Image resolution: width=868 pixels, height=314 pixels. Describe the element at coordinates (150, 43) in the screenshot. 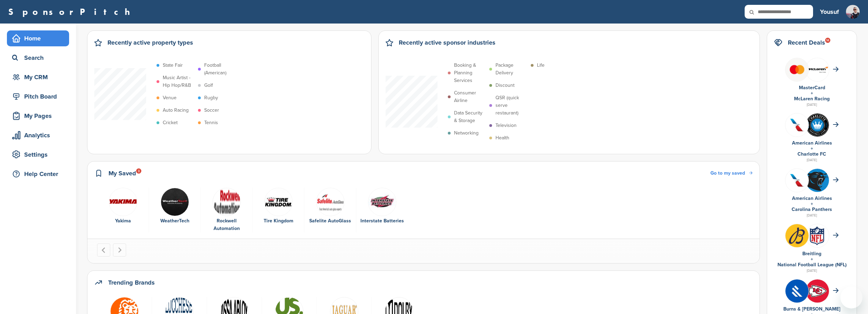

I see `h2: Recently active property types` at that location.